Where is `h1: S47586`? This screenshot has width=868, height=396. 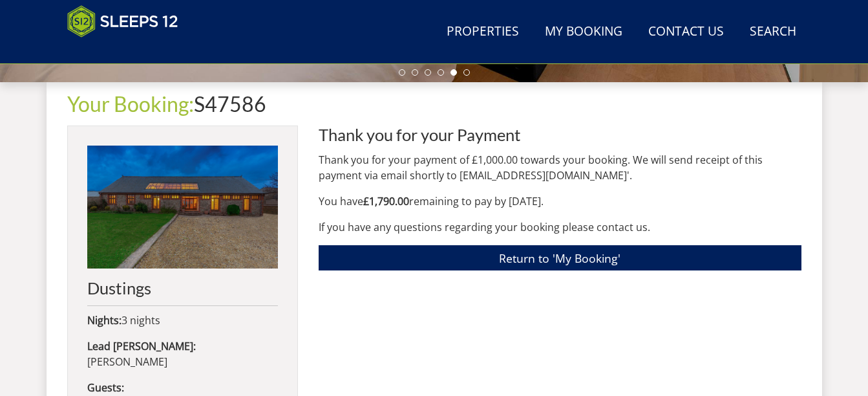 h1: S47586 is located at coordinates (434, 103).